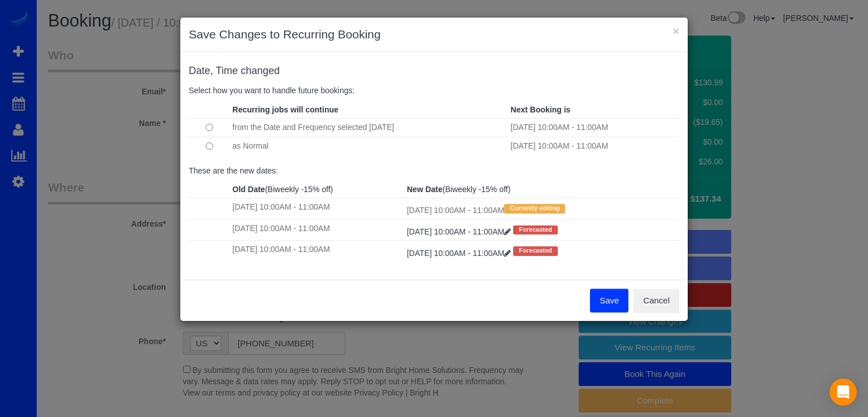 This screenshot has height=417, width=868. What do you see at coordinates (424, 189) in the screenshot?
I see `strong: New Date` at bounding box center [424, 189].